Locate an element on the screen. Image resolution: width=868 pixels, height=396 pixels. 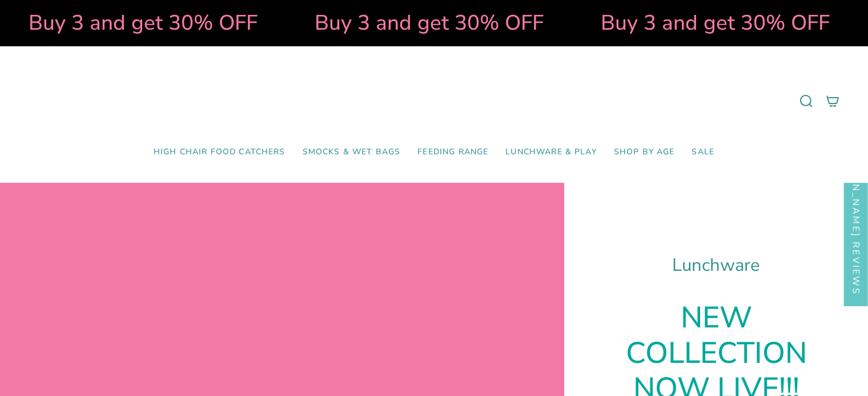
span: SALE is located at coordinates (703, 152).